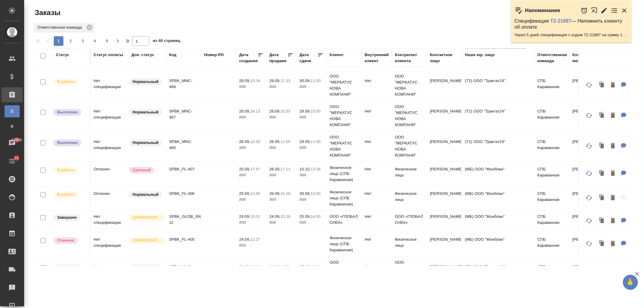 This screenshot has width=644, height=308. Describe the element at coordinates (66, 240) in the screenshot. I see `p: Отменен` at that location.